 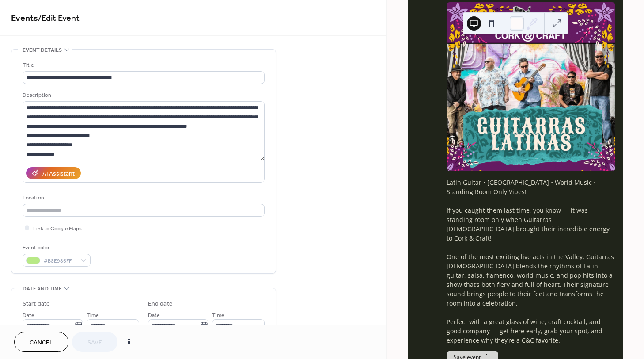 What do you see at coordinates (42, 50) in the screenshot?
I see `span: Event details` at bounding box center [42, 50].